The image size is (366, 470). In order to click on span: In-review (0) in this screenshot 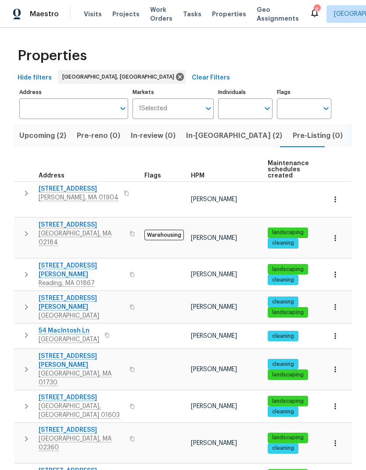, I will do `click(153, 136)`.